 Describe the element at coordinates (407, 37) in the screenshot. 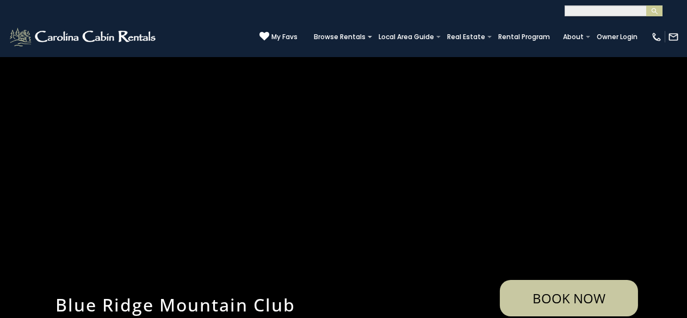

I see `a: Local Area Guide` at that location.